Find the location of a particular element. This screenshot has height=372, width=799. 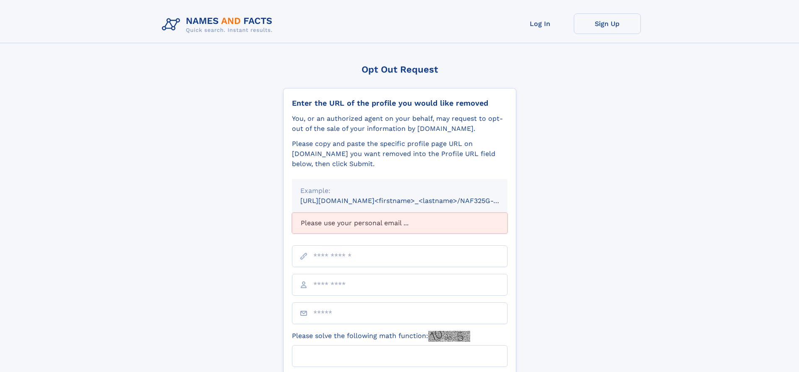

div: You, or an authorized agent on your behalf, may request to opt-out of the sale of your informatio... is located at coordinates (400, 124).